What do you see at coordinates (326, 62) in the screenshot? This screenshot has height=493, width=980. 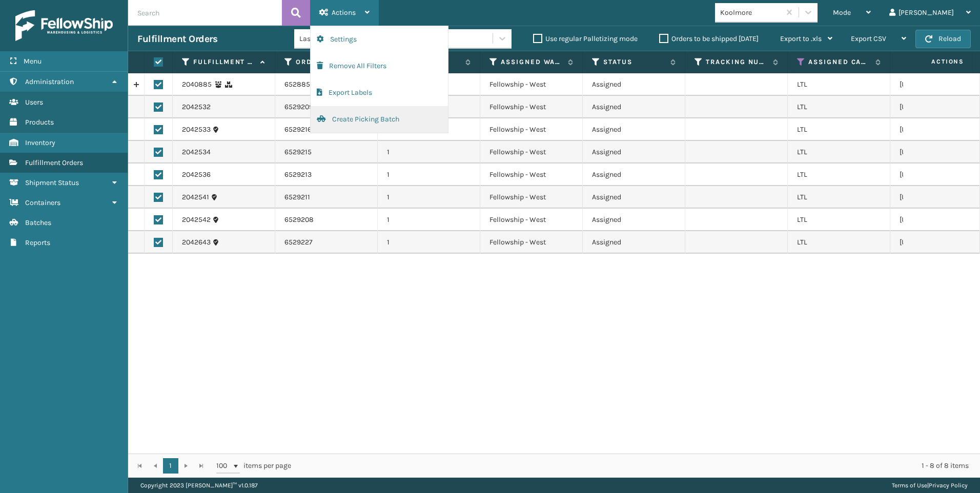 I see `label: Order Number` at bounding box center [326, 62].